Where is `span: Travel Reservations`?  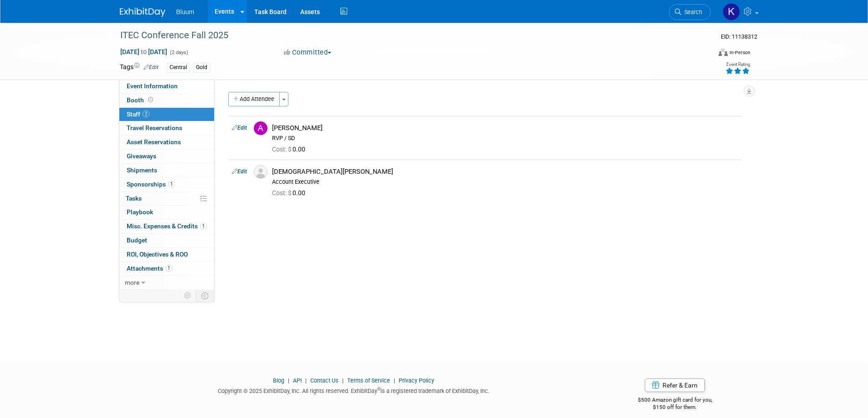 span: Travel Reservations is located at coordinates (154, 128).